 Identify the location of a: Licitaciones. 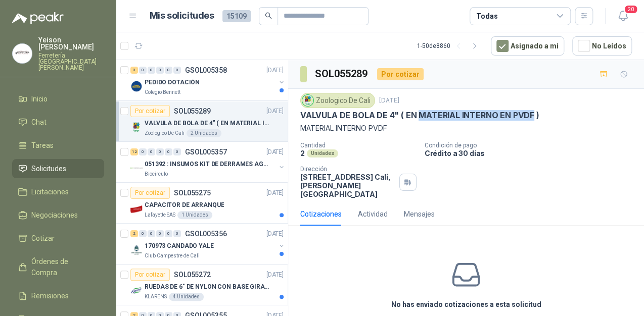
(58, 192).